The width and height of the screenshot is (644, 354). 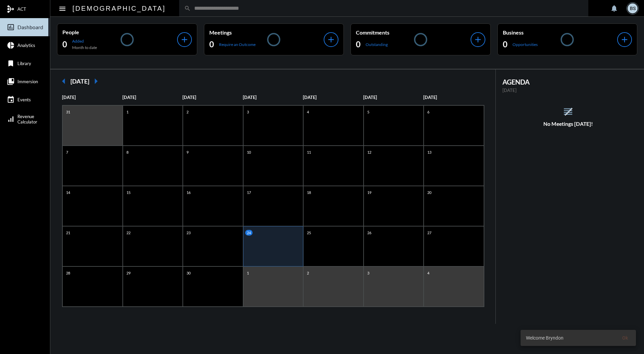 What do you see at coordinates (11, 45) in the screenshot?
I see `mat-icon: pie_chart` at bounding box center [11, 45].